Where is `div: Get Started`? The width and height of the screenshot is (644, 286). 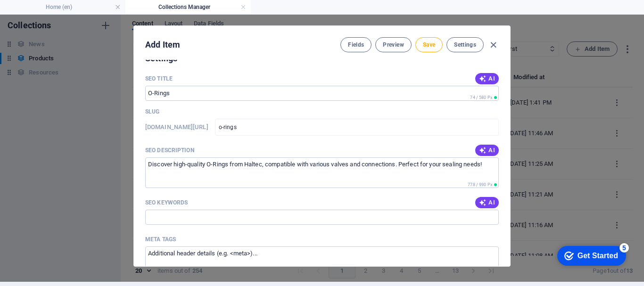 div: Get Started is located at coordinates (48, 14).